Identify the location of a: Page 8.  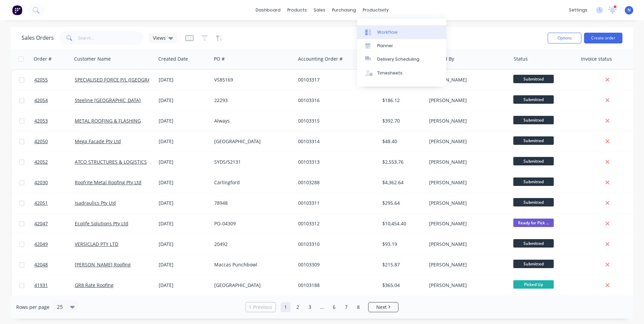
(358, 308).